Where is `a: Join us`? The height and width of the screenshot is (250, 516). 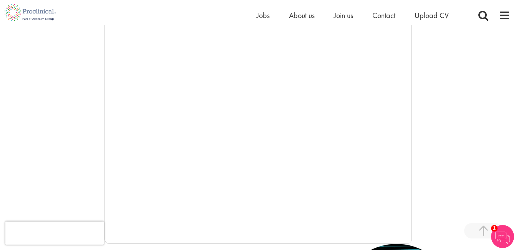
a: Join us is located at coordinates (343, 15).